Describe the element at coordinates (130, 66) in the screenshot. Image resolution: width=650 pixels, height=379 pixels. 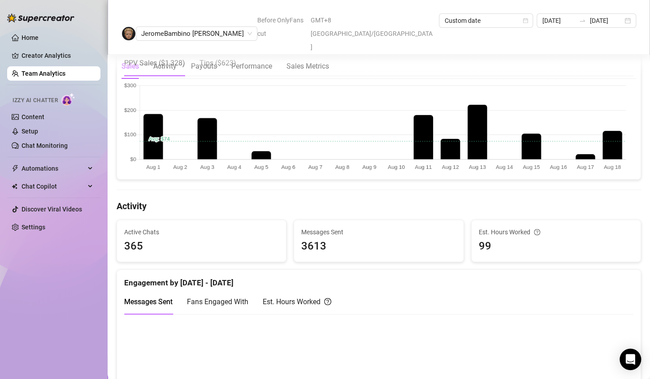
I see `div: Sales` at that location.